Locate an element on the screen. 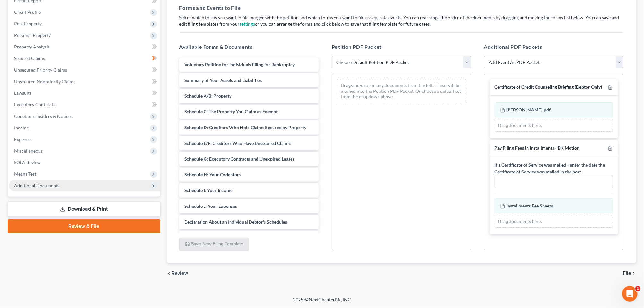 Image resolution: width=644 pixels, height=308 pixels. a: settings is located at coordinates (248, 24).